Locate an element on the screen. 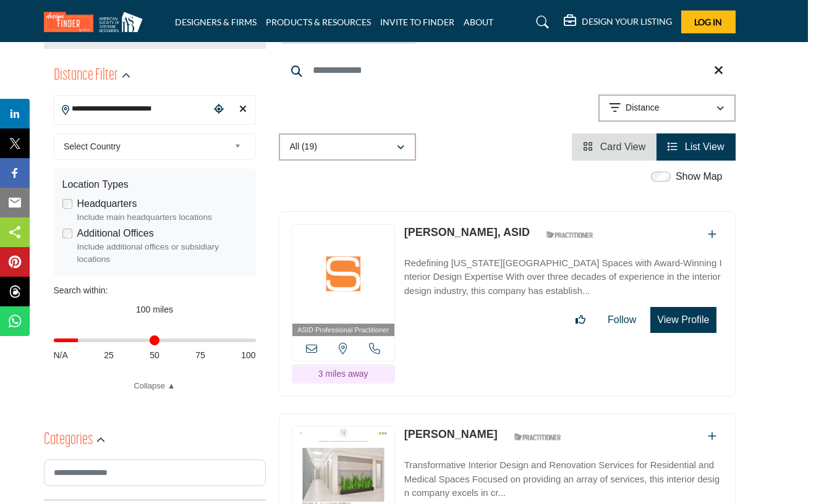  h2: Categories is located at coordinates (68, 441).